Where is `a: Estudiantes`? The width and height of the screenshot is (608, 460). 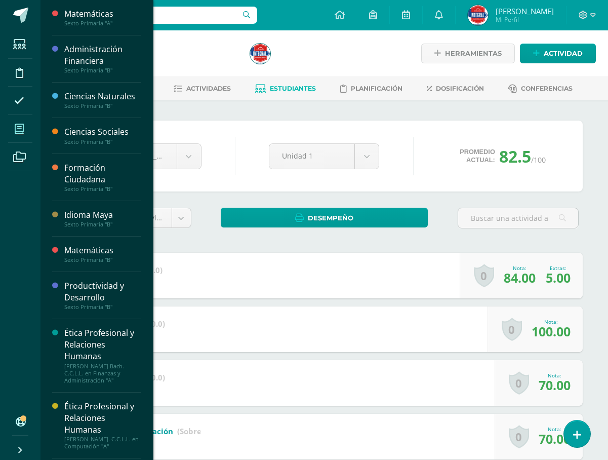
a: Estudiantes is located at coordinates (286, 89).